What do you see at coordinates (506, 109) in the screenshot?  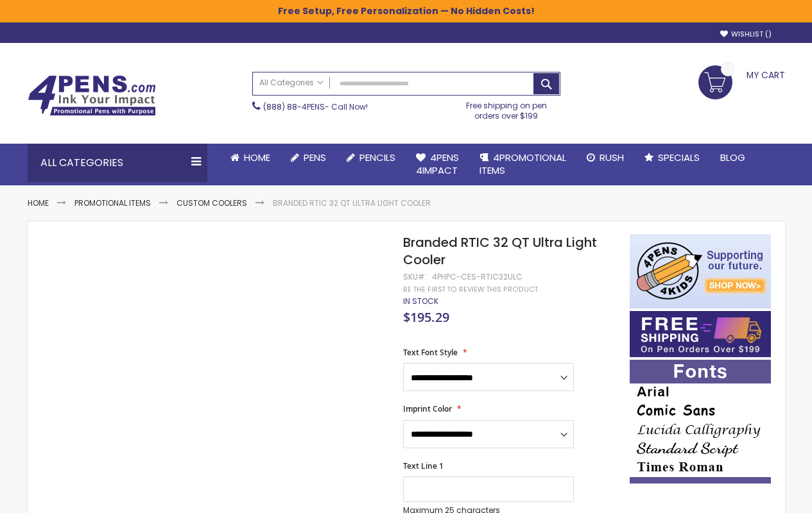 I see `div: Free shipping on pen orders over $199` at bounding box center [506, 109].